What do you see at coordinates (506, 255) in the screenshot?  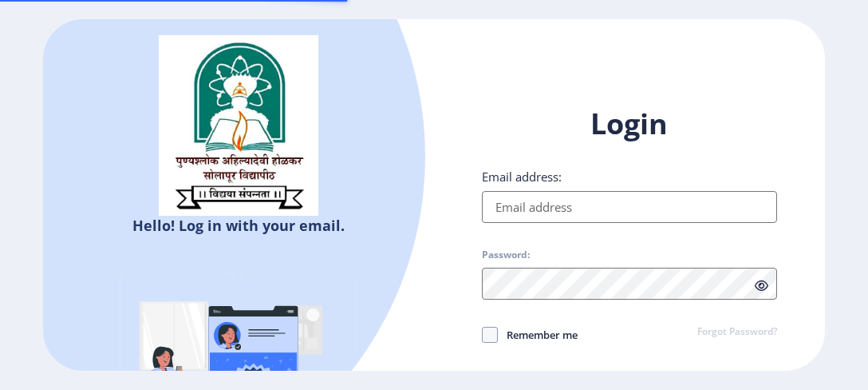 I see `label: Password:` at bounding box center [506, 255].